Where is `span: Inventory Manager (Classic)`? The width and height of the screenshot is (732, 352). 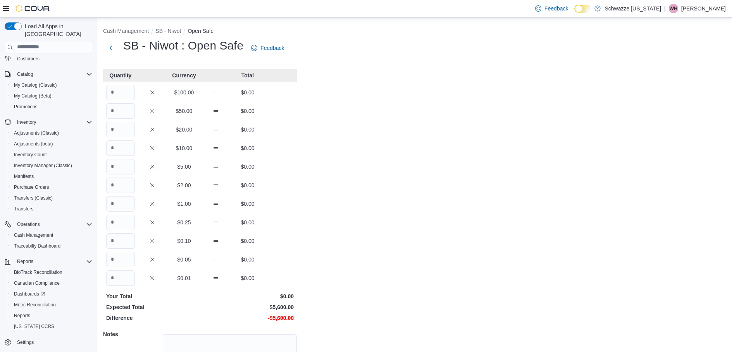
span: Inventory Manager (Classic) is located at coordinates (52, 166).